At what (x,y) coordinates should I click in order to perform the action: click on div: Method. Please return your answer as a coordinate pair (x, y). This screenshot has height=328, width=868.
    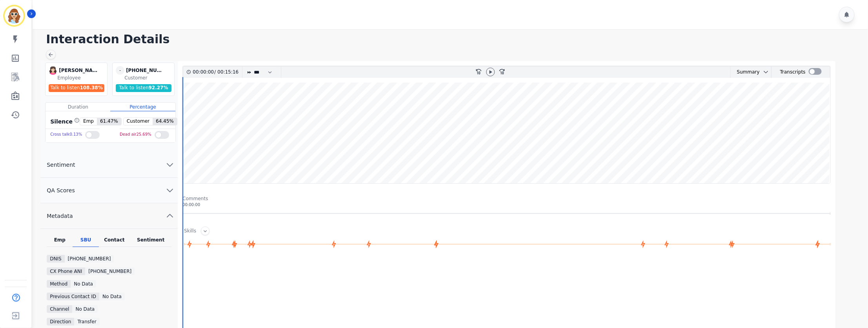
    Looking at the image, I should click on (59, 284).